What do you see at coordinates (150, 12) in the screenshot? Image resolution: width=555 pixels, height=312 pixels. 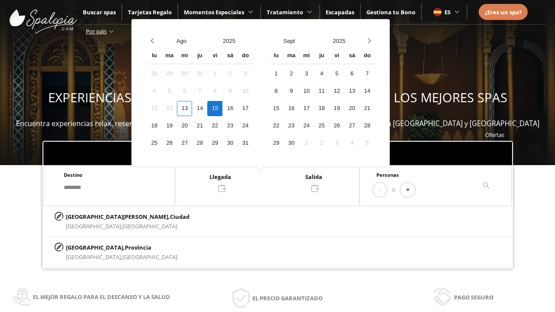 I see `span: Tarjetas Regalo` at bounding box center [150, 12].